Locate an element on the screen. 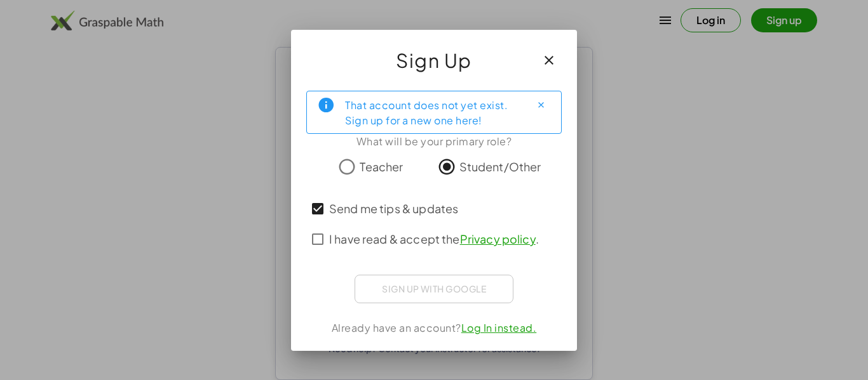  button: Close is located at coordinates (540, 105).